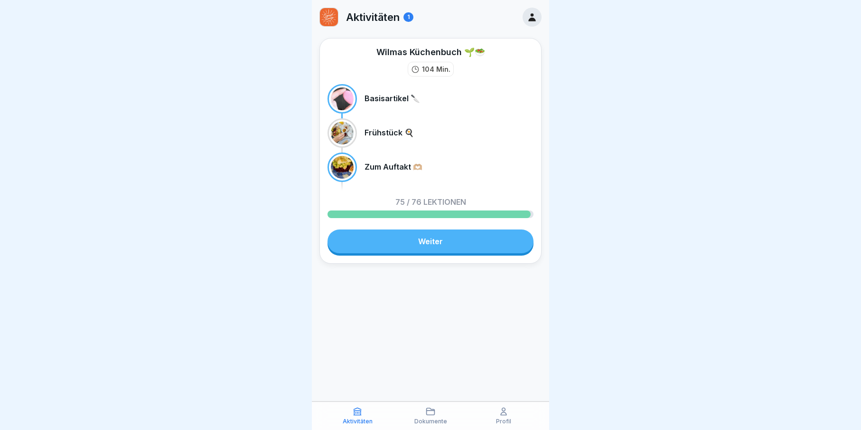 The height and width of the screenshot is (430, 861). Describe the element at coordinates (431, 52) in the screenshot. I see `div: Wilmas Küchenbuch 🌱🥗` at that location.